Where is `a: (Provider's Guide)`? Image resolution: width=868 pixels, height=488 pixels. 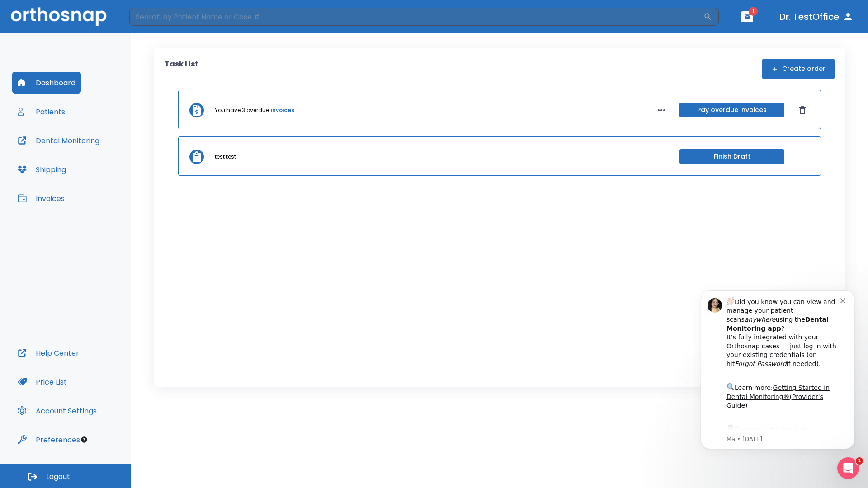 a: (Provider's Guide) is located at coordinates (88, 122).